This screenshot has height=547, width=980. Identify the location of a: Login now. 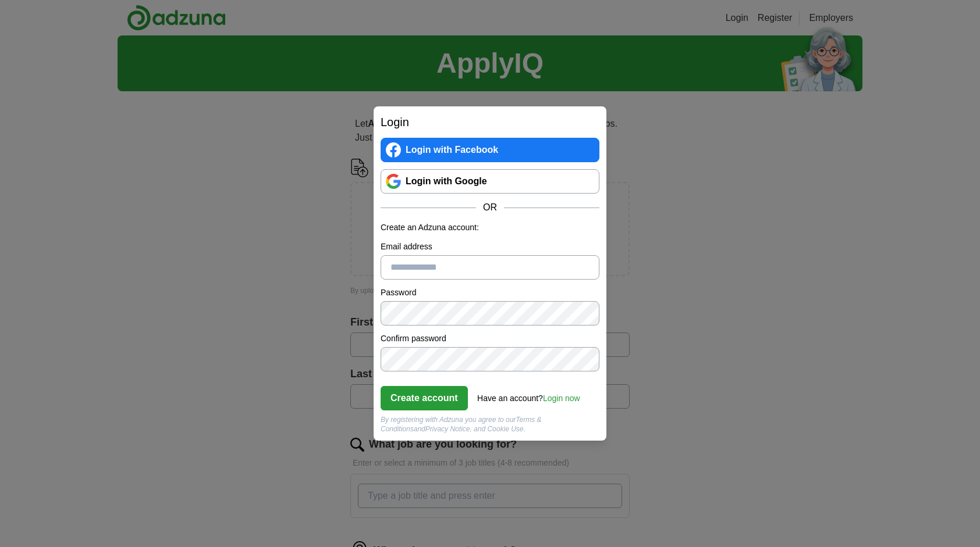
(562, 398).